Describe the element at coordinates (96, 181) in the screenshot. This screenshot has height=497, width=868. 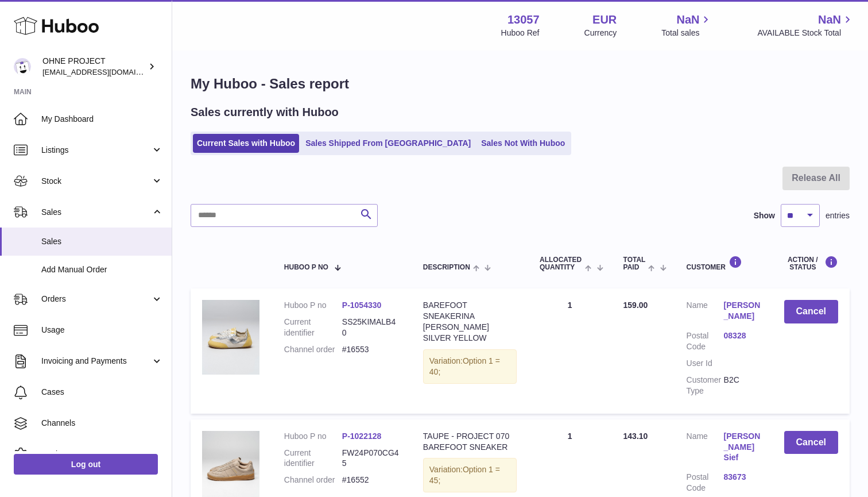
I see `span: Stock` at that location.